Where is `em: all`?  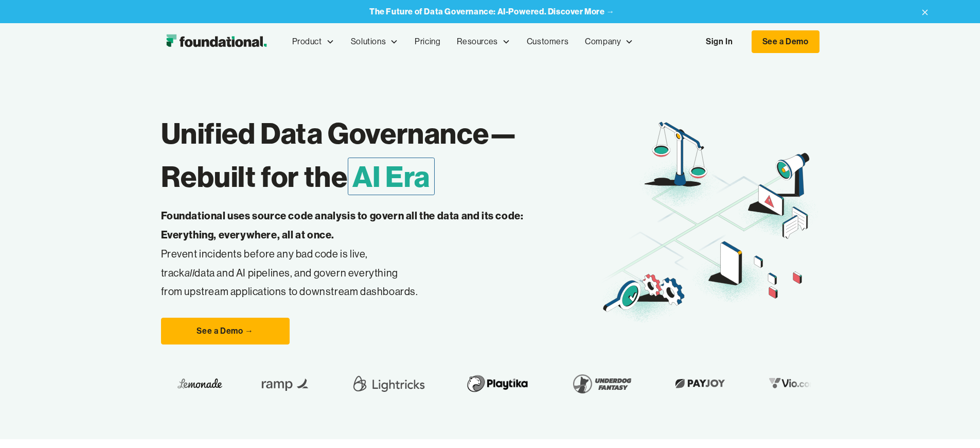 em: all is located at coordinates (190, 272).